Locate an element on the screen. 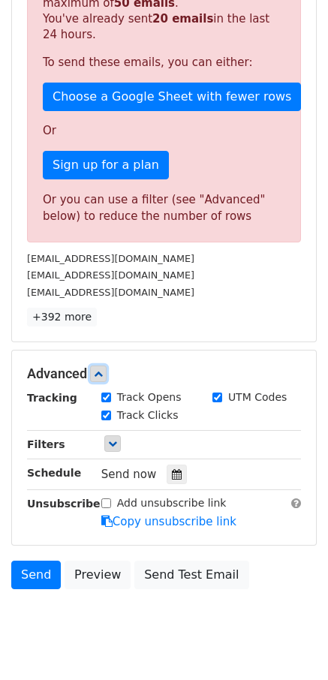  strong: 20 emails is located at coordinates (182, 19).